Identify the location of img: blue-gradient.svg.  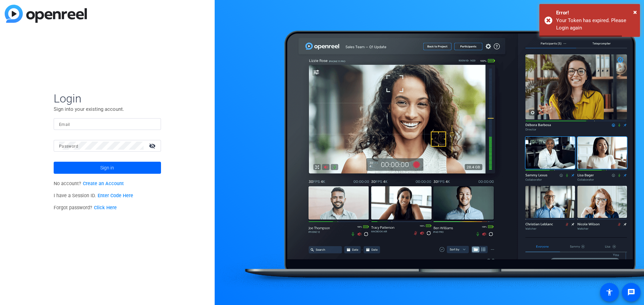
(46, 14).